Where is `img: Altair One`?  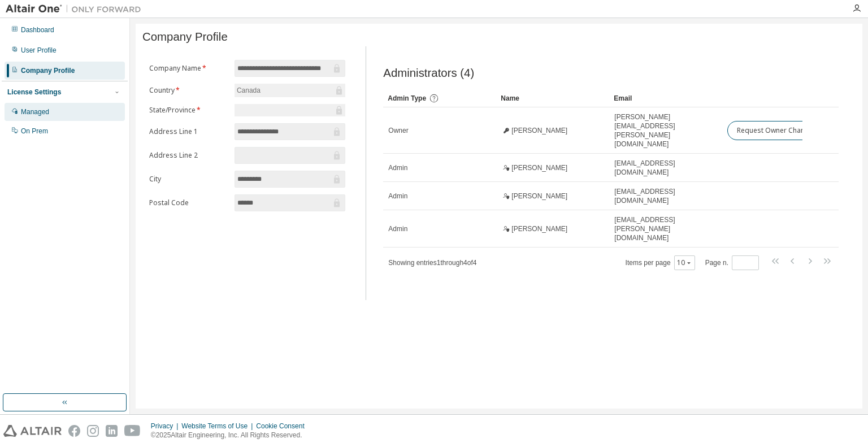 img: Altair One is located at coordinates (76, 9).